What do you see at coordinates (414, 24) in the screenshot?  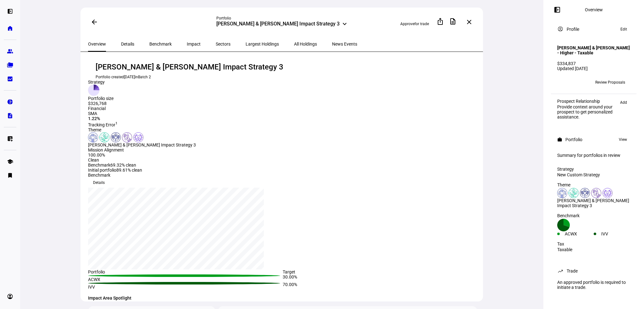 I see `button: Approvefor trade` at bounding box center [414, 24].